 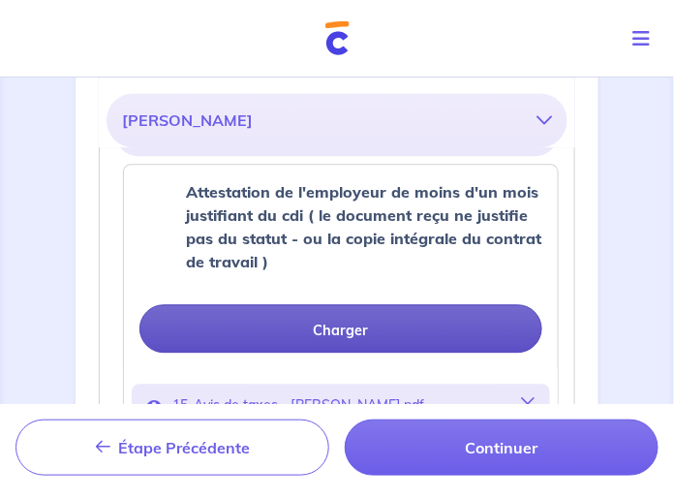 What do you see at coordinates (363, 227) in the screenshot?
I see `strong: Attestation de l'employeur de moins d'un mois justifiant du cdi ( le document reçu ne justifie pa...` at bounding box center [363, 227].